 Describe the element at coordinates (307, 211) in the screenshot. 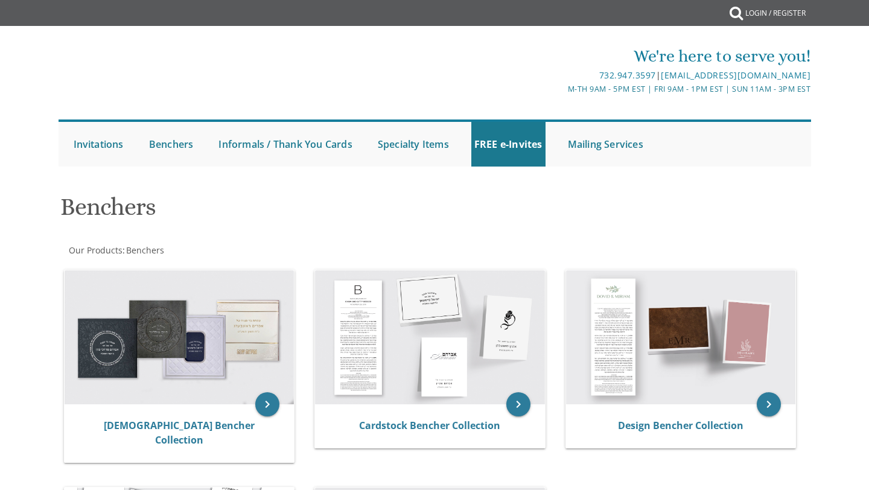

I see `h1: Benchers` at that location.